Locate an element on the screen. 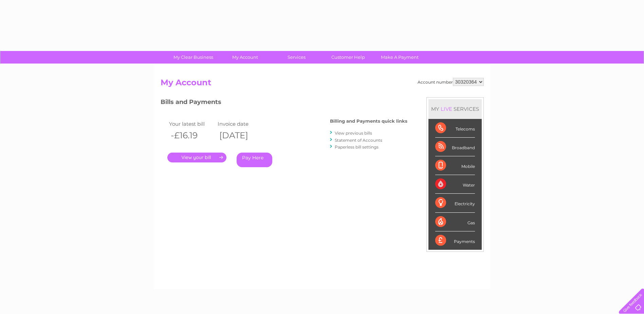  td: Your latest bill is located at coordinates (192, 124).